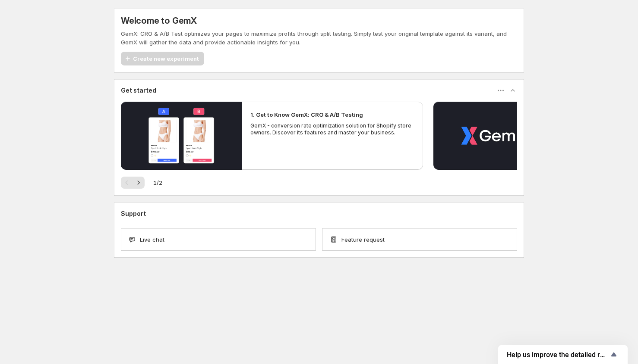 The width and height of the screenshot is (638, 364). Describe the element at coordinates (563, 355) in the screenshot. I see `button: Show survey - Help us improve the detailed report for A/B campaigns` at that location.